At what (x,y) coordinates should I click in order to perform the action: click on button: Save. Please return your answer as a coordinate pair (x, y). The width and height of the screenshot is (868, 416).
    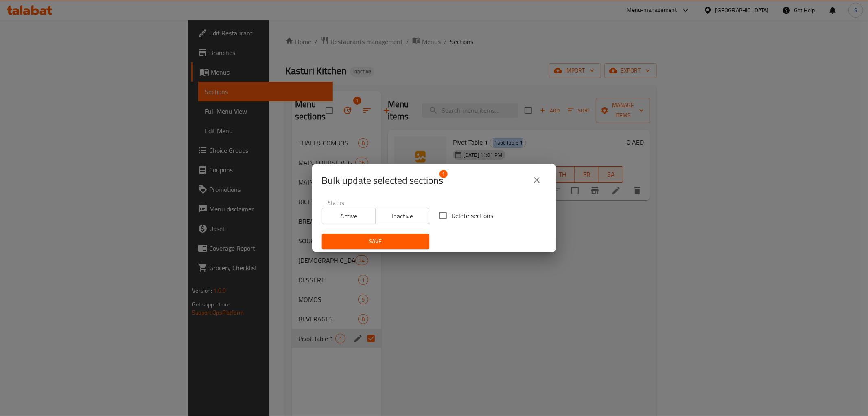
    Looking at the image, I should click on (376, 241).